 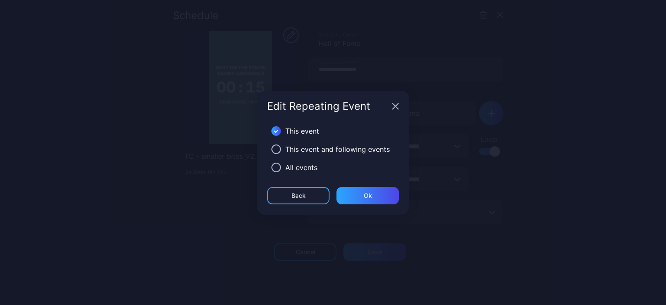 What do you see at coordinates (337, 149) in the screenshot?
I see `div: This event and following events` at bounding box center [337, 149].